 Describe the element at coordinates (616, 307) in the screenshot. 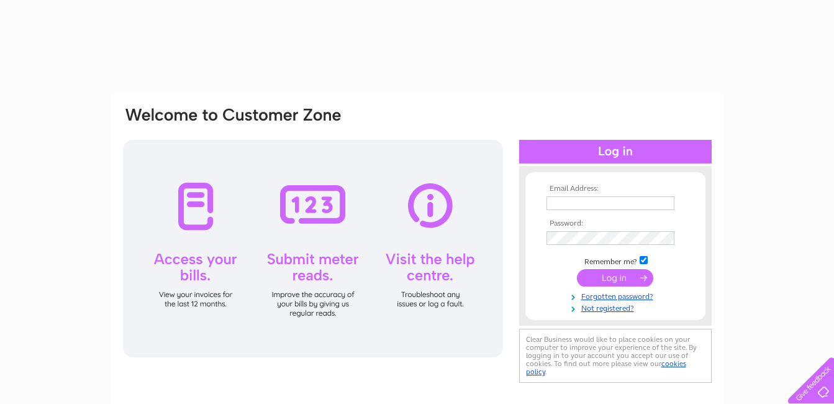

I see `a: Not registered?` at that location.